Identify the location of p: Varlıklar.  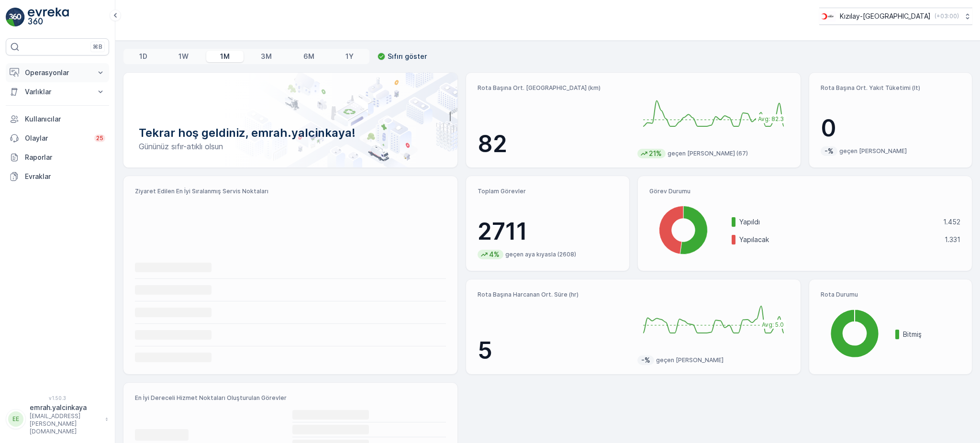
(57, 92).